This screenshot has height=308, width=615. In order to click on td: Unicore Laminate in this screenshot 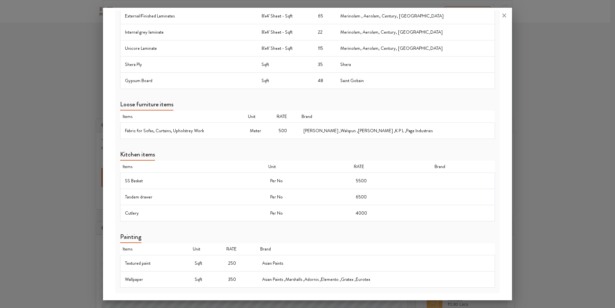, I will do `click(188, 48)`.